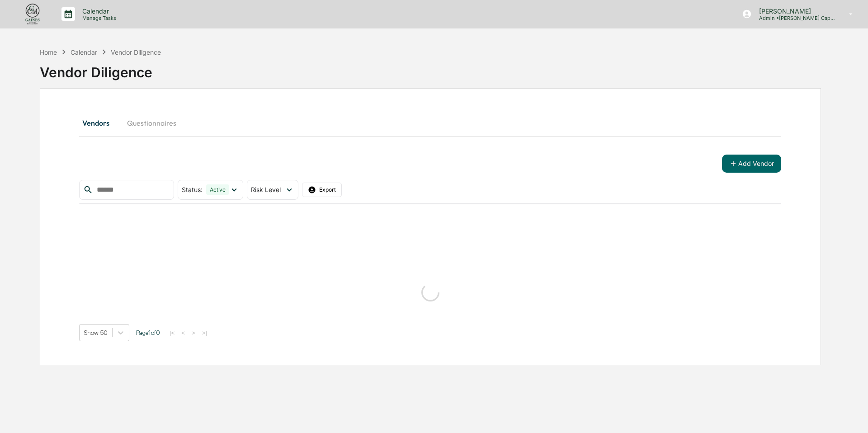  I want to click on p: Manage Tasks, so click(98, 18).